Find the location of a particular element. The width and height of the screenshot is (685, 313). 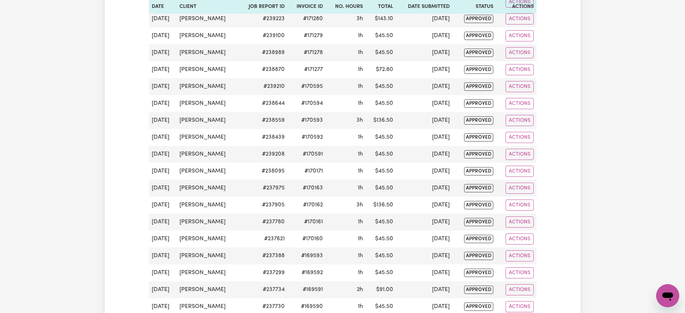

td: #170594 is located at coordinates (307, 103).